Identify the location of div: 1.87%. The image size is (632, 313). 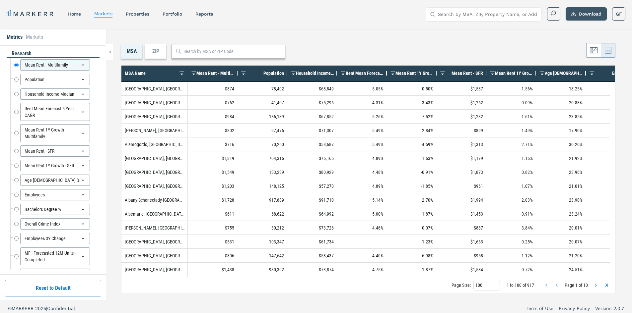
(412, 214).